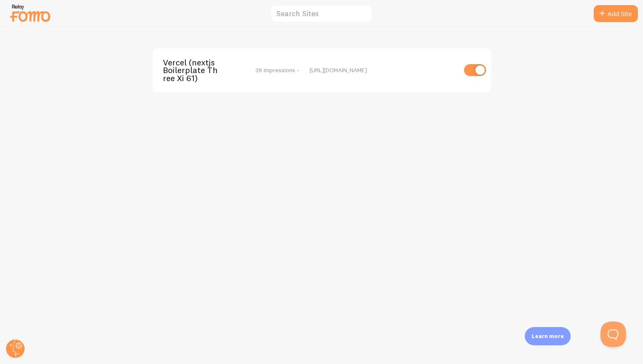 Image resolution: width=643 pixels, height=364 pixels. I want to click on p: Learn more, so click(548, 336).